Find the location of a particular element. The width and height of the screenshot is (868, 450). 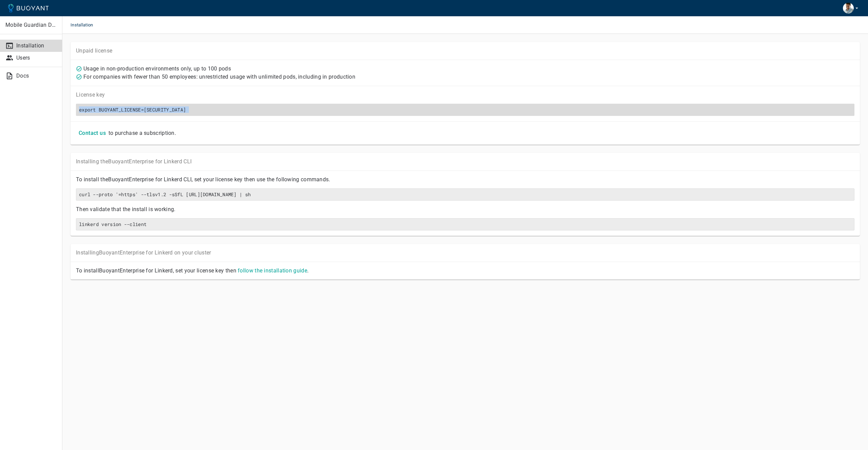

p: Usage in non-production environments only, up to 100 pods is located at coordinates (157, 69).